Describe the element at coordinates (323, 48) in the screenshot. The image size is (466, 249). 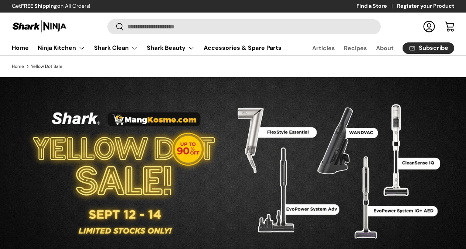
I see `a: Articles` at that location.